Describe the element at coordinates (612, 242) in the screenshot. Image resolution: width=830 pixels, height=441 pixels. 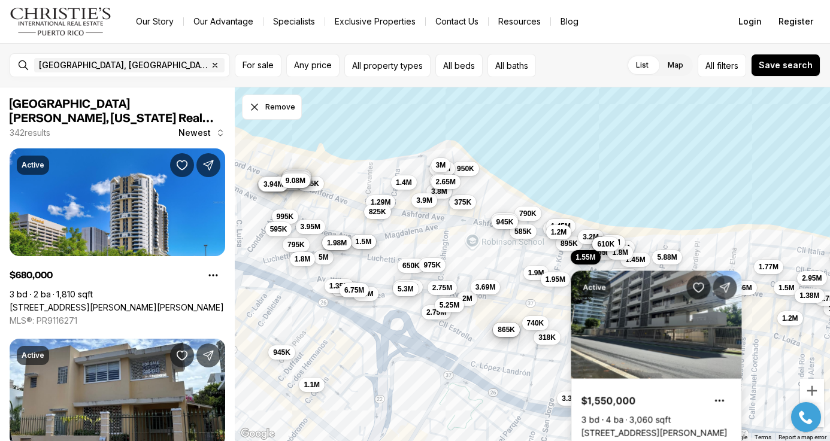
I see `button: 1.9M` at that location.